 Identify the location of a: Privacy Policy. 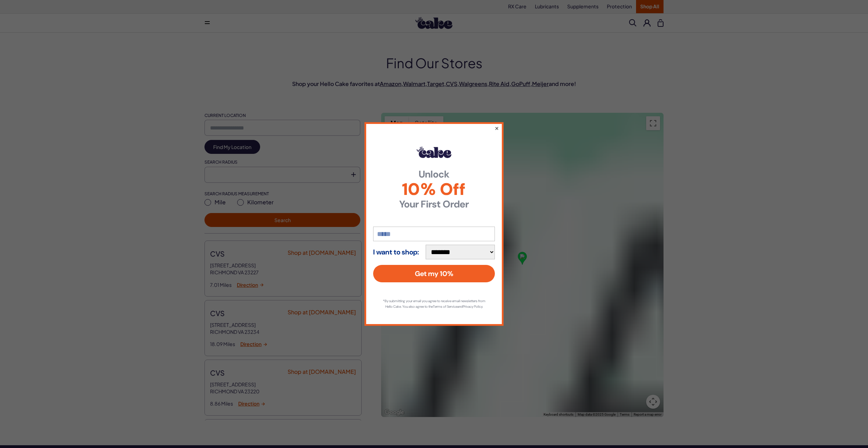
(473, 306).